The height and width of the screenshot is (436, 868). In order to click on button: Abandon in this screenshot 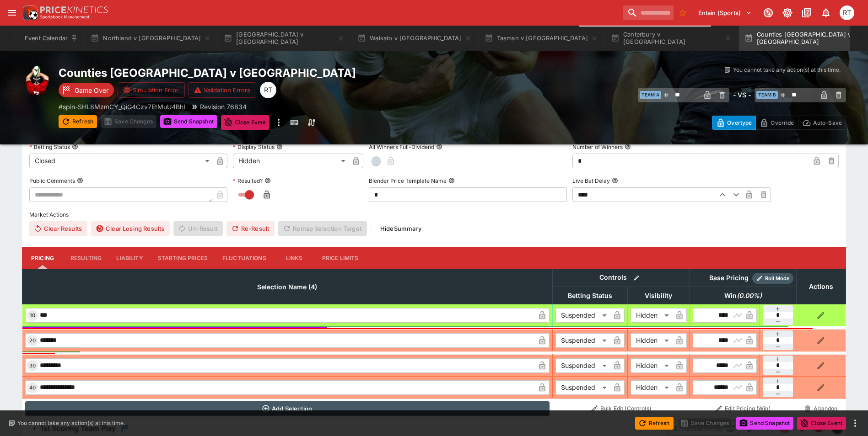, I will do `click(821, 409)`.